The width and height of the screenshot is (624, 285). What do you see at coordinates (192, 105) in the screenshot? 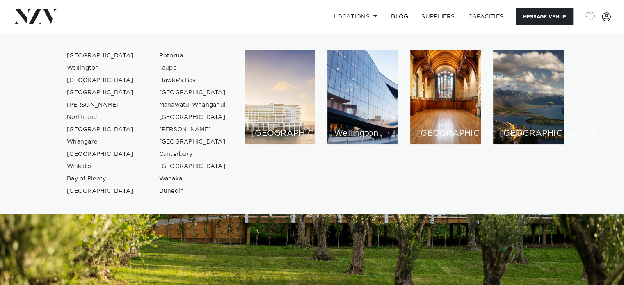
I see `a: Manawatū-Whanganui` at bounding box center [192, 105].